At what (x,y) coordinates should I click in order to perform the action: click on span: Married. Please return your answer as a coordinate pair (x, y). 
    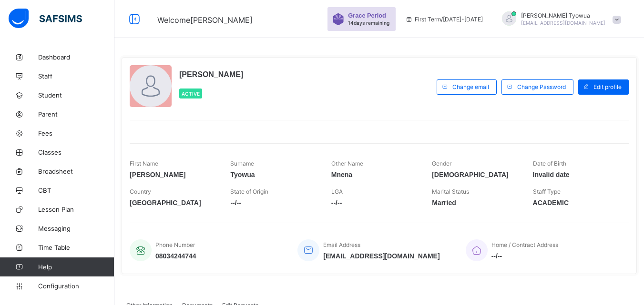
    Looking at the image, I should click on (475, 203).